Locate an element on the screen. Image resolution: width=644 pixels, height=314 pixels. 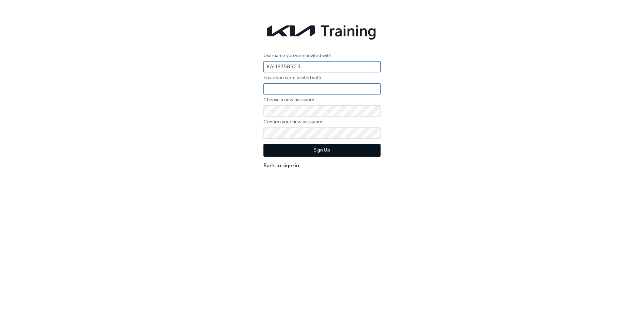
input: Username is located at coordinates (322, 67).